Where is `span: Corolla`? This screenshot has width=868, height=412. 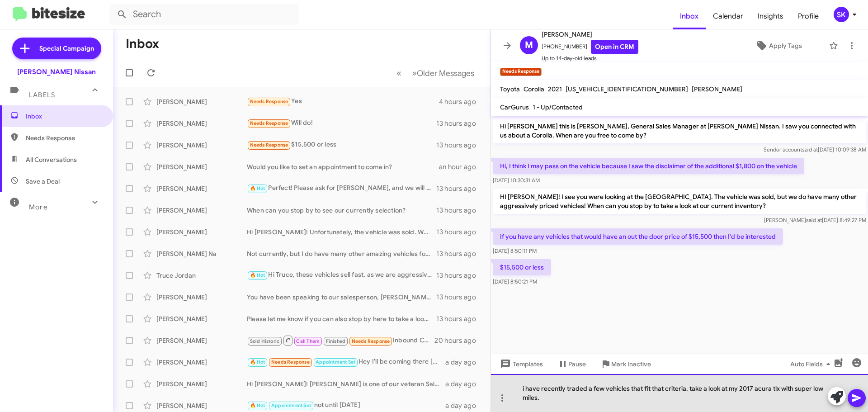
span: Corolla is located at coordinates (534, 89).